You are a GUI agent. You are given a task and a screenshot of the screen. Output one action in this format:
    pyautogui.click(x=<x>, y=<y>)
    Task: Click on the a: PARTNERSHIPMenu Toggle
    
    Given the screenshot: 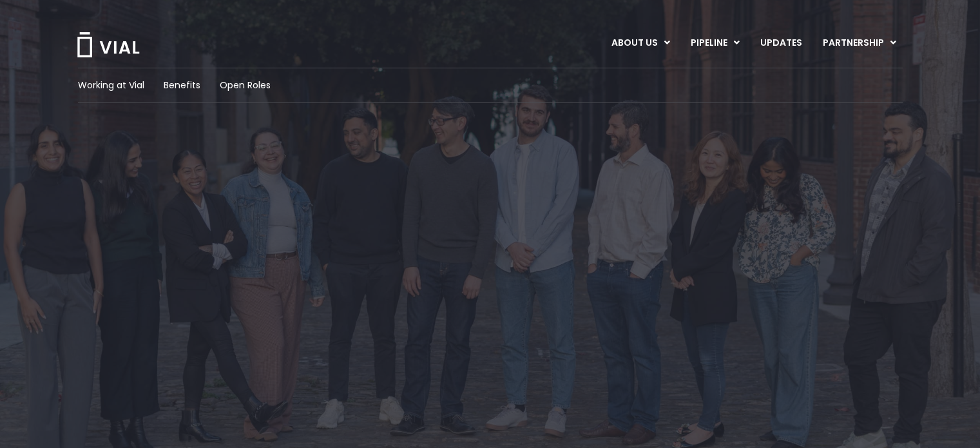 What is the action you would take?
    pyautogui.click(x=860, y=43)
    